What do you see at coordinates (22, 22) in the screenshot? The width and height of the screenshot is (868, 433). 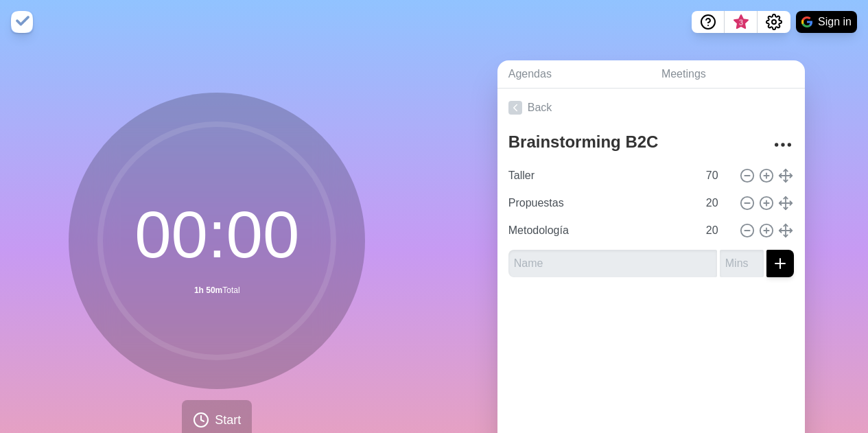 I see `img: timeblocks logo` at bounding box center [22, 22].